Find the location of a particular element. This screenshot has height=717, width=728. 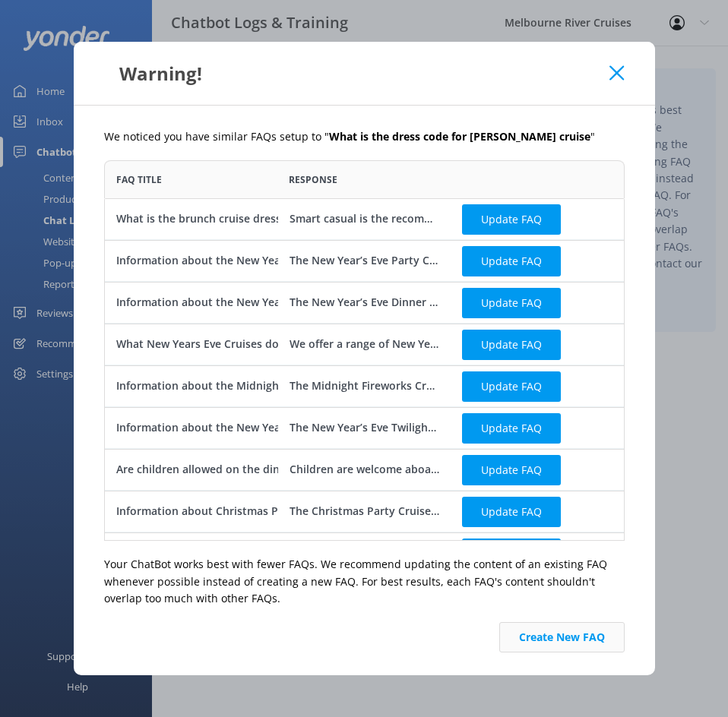

div: Information about the Midnight Fireworks Cruise is located at coordinates (244, 386).